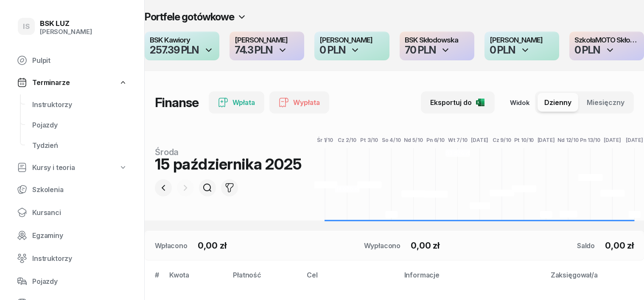  What do you see at coordinates (228, 164) in the screenshot?
I see `div: 15 października 2025` at bounding box center [228, 164].